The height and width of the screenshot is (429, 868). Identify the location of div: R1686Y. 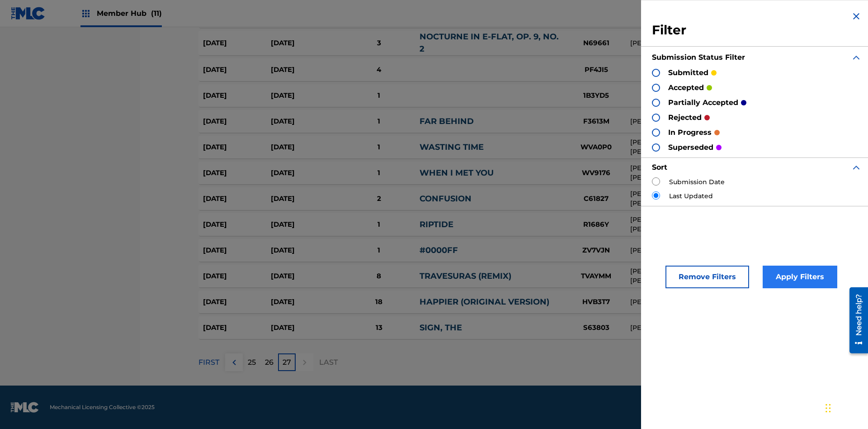
(596, 224).